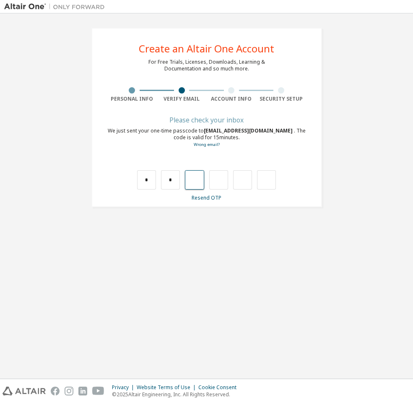  Describe the element at coordinates (281, 99) in the screenshot. I see `div: Security Setup` at that location.